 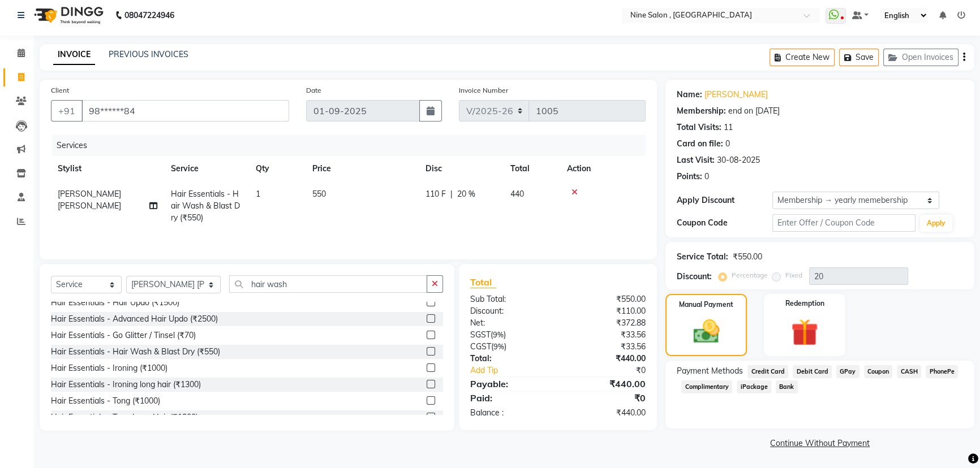 What do you see at coordinates (123, 336) in the screenshot?
I see `div: Hair Essentials - Go Glitter / Tinsel (₹70)` at bounding box center [123, 336].